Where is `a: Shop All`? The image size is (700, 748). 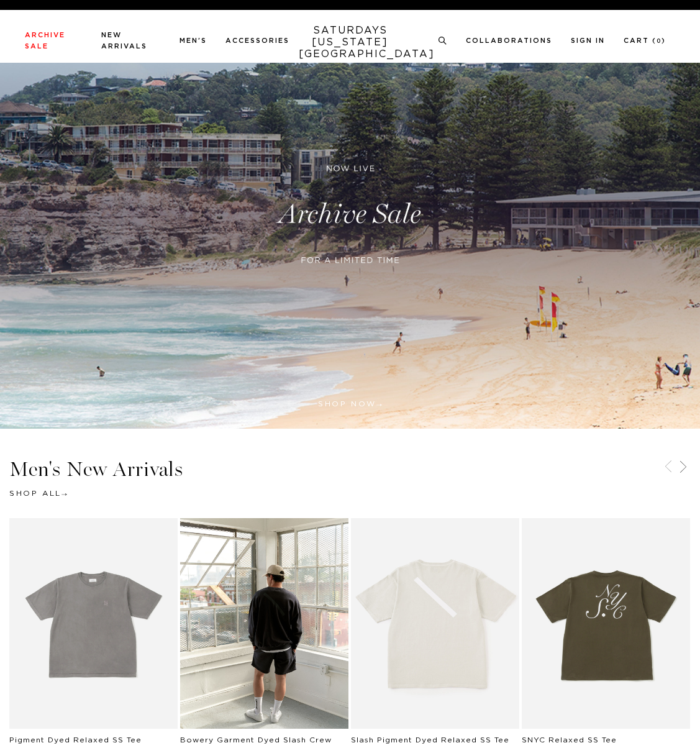 a: Shop All is located at coordinates (38, 493).